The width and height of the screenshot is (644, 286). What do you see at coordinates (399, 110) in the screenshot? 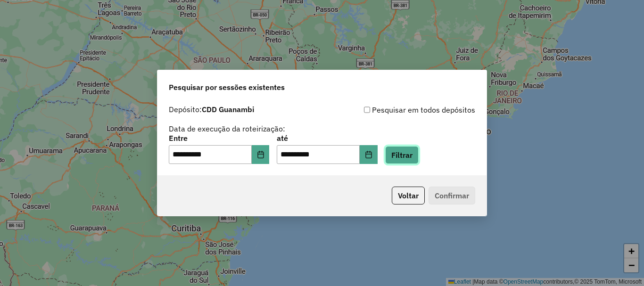
I see `div: Pesquisar em todos depósitos` at bounding box center [399, 110].